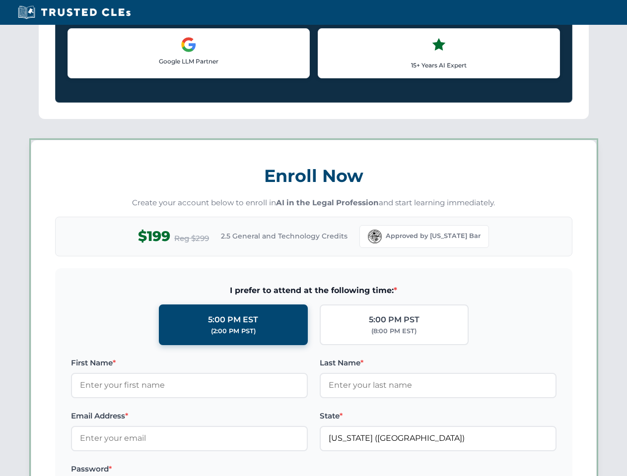 The image size is (627, 476). Describe the element at coordinates (189, 61) in the screenshot. I see `p: Google LLM Partner` at that location.